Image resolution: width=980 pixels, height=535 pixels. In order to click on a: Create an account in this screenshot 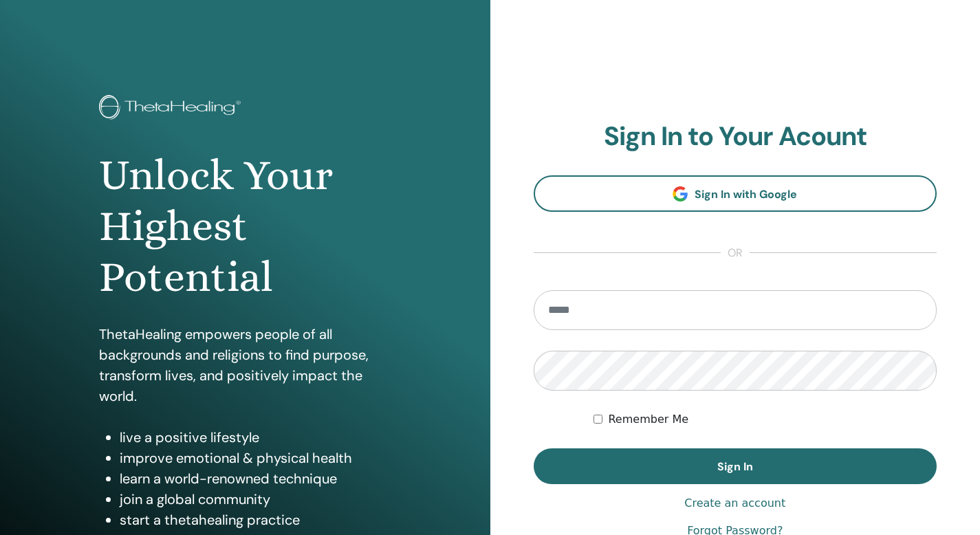, I will do `click(734, 504)`.